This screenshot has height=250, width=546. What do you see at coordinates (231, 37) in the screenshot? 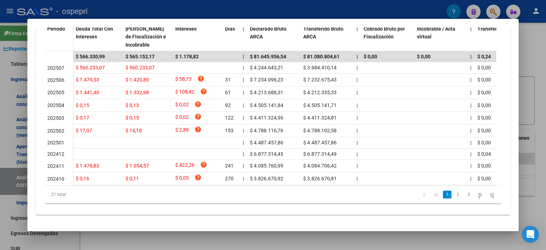
I see `datatable-header-cell: Dias` at bounding box center [231, 37].